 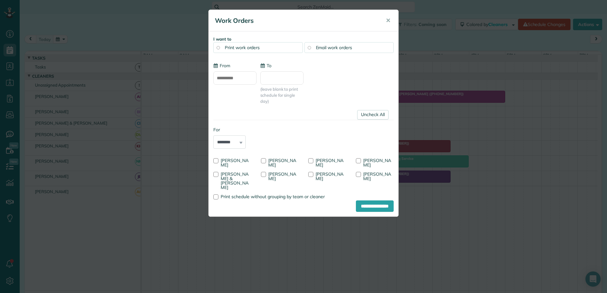 What do you see at coordinates (372, 115) in the screenshot?
I see `a: Uncheck All` at bounding box center [372, 115].